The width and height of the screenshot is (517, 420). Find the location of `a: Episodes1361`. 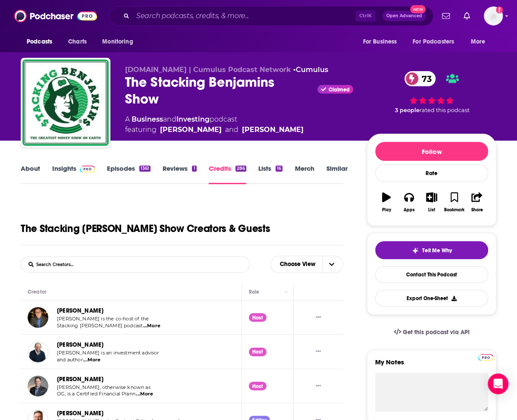

a: Episodes1361 is located at coordinates (128, 174).